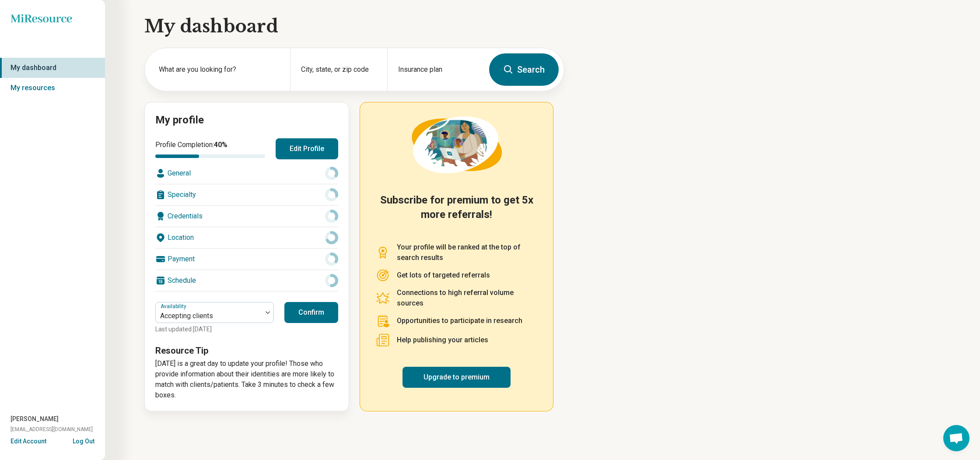  Describe the element at coordinates (174, 306) in the screenshot. I see `label: Availability` at that location.